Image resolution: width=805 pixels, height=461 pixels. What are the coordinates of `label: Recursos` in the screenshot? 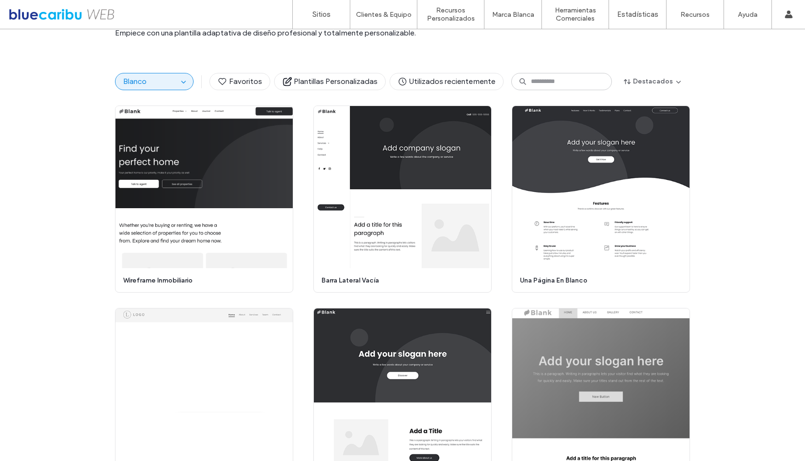 It's located at (695, 14).